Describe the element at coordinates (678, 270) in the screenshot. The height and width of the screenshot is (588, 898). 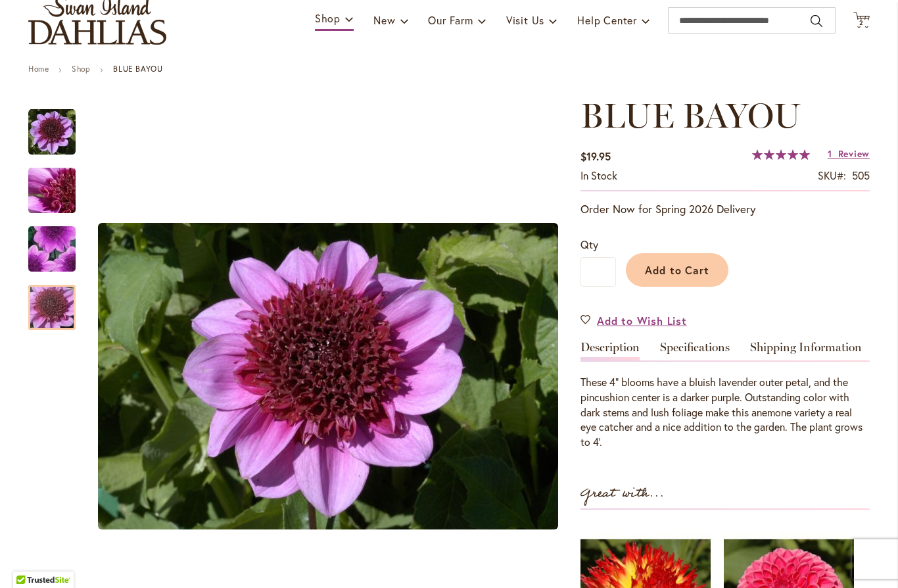
I see `span: Add to Cart` at that location.